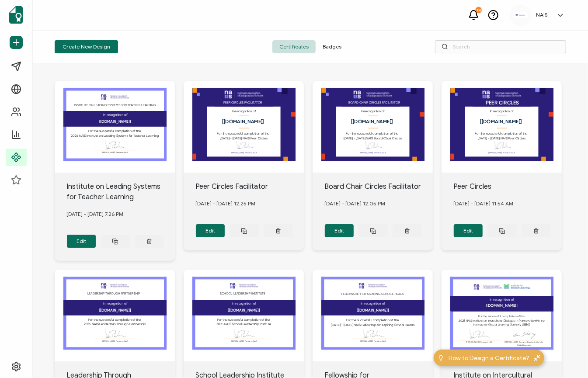  Describe the element at coordinates (536, 358) in the screenshot. I see `img: minimize-icon.svg` at that location.